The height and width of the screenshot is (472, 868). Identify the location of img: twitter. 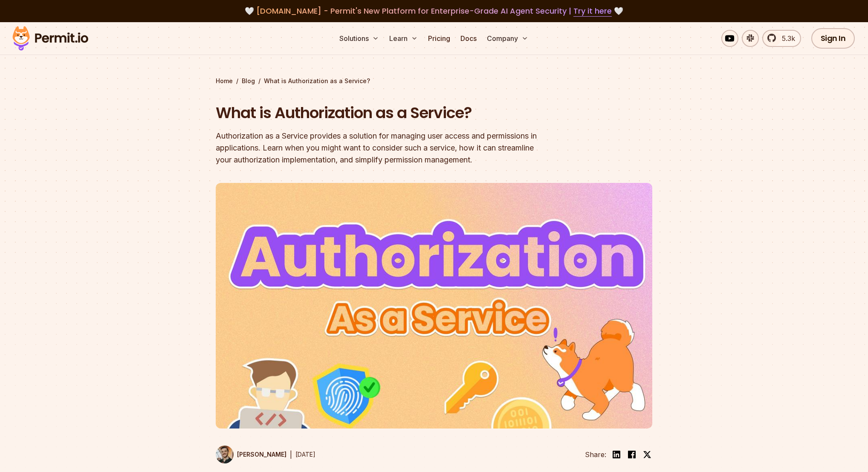
(647, 455).